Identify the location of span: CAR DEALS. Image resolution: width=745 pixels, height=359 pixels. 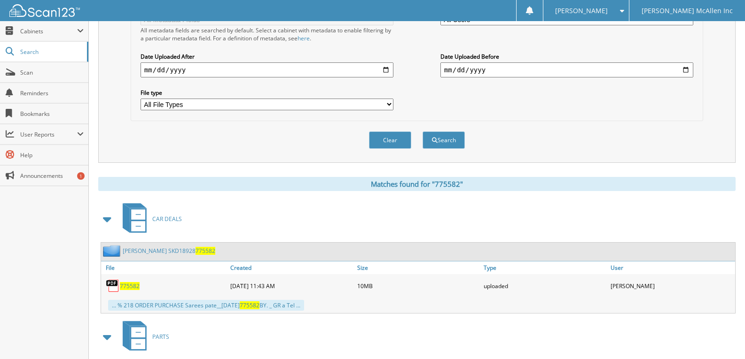
(167, 219).